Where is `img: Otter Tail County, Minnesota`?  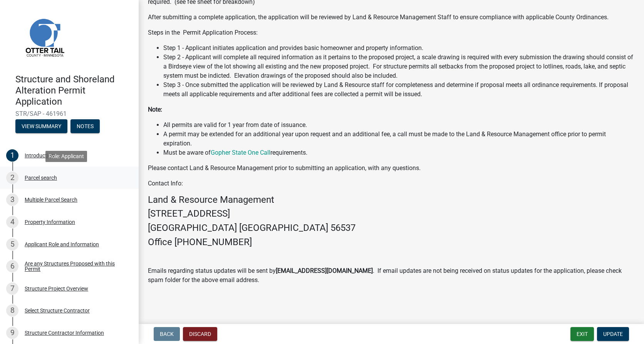 img: Otter Tail County, Minnesota is located at coordinates (44, 37).